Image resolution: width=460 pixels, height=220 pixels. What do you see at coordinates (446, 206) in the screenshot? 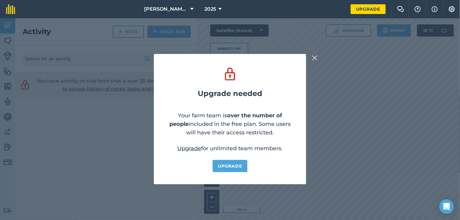
I see `div: Open Intercom Messenger` at bounding box center [446, 206].